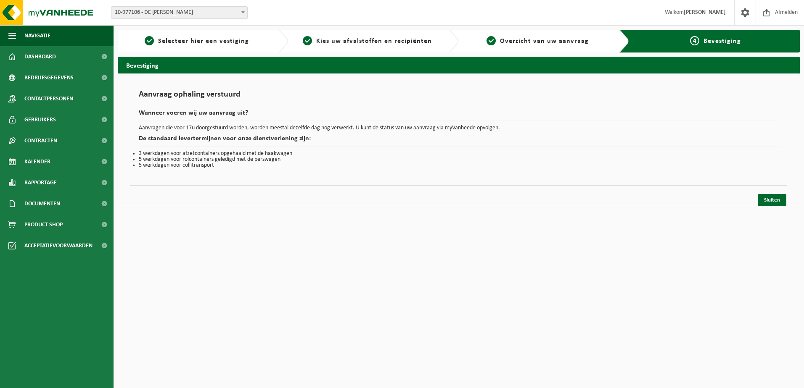 The height and width of the screenshot is (388, 804). I want to click on span: 10-977106 - DE KOKER PATRICIA - INGELMUNSTER, so click(179, 13).